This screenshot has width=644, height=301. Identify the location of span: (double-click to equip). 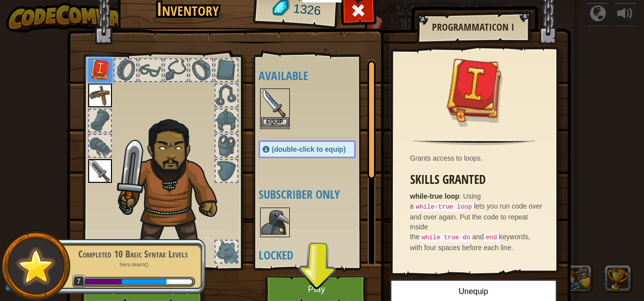
(309, 150).